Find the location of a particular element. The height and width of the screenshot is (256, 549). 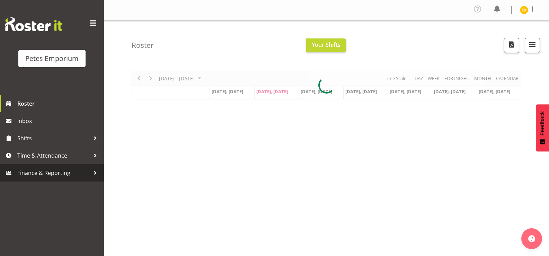

span: Inbox is located at coordinates (59, 121).